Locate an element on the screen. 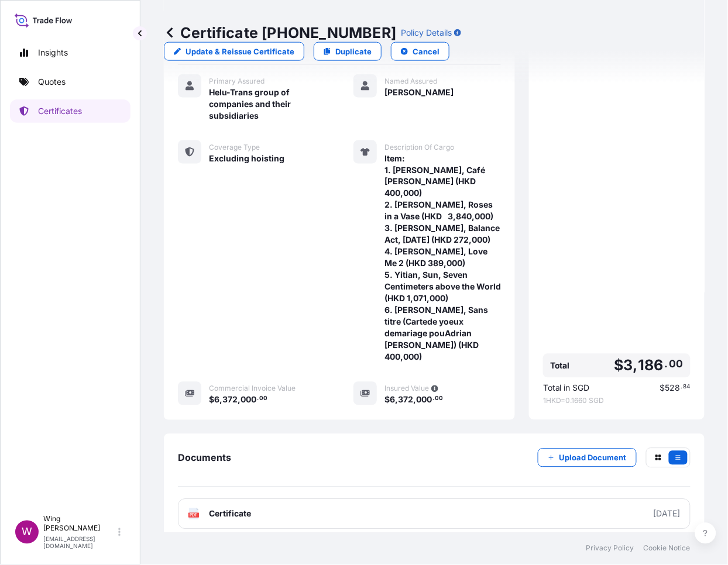  span: 84 is located at coordinates (687, 387).